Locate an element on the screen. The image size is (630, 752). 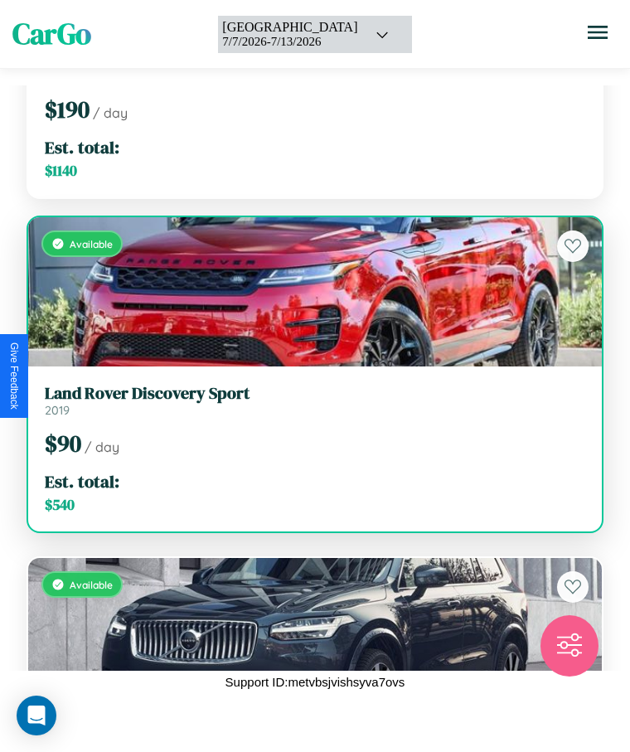
a: Land Rover Discovery Sport2019 is located at coordinates (315, 400).